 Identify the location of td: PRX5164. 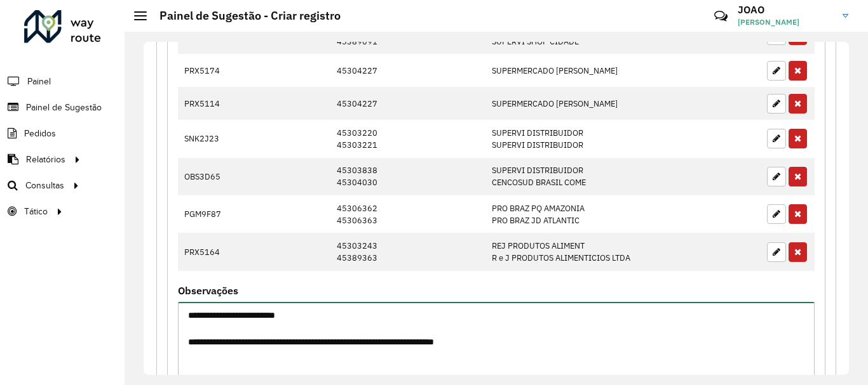
(209, 251).